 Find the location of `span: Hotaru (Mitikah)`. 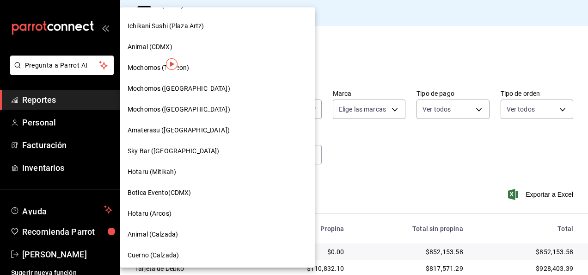

span: Hotaru (Mitikah) is located at coordinates (152, 171).